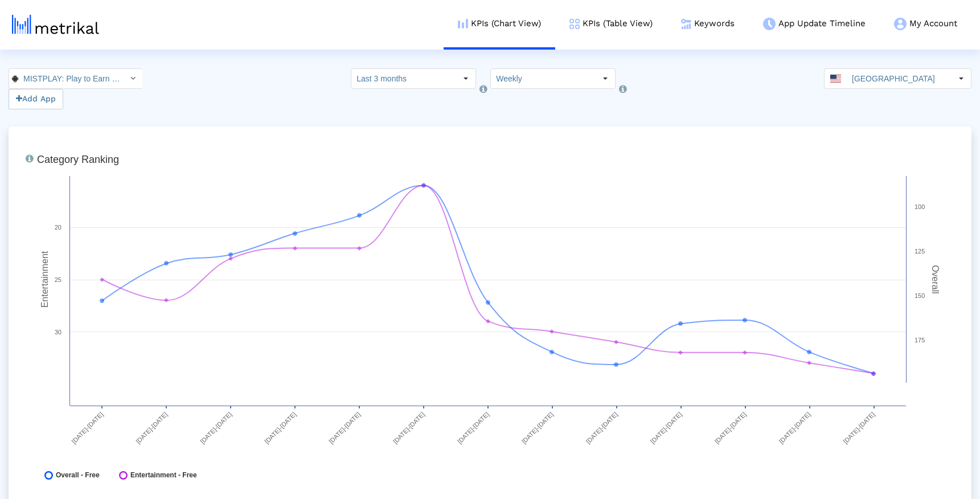 Image resolution: width=980 pixels, height=499 pixels. I want to click on tspan: Entertainment, so click(45, 279).